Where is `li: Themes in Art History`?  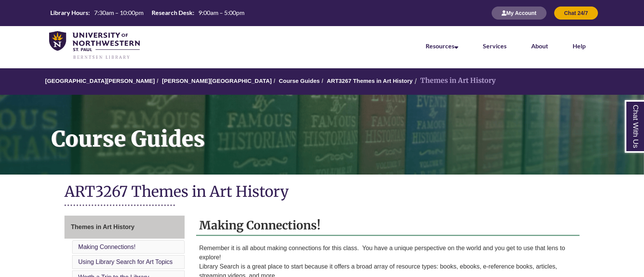 li: Themes in Art History is located at coordinates (455, 81).